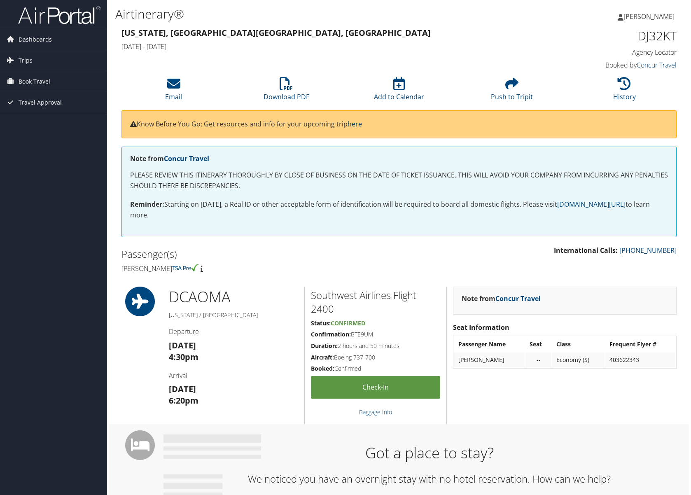 The width and height of the screenshot is (691, 495). What do you see at coordinates (399, 91) in the screenshot?
I see `a: Add to Calendar` at bounding box center [399, 91].